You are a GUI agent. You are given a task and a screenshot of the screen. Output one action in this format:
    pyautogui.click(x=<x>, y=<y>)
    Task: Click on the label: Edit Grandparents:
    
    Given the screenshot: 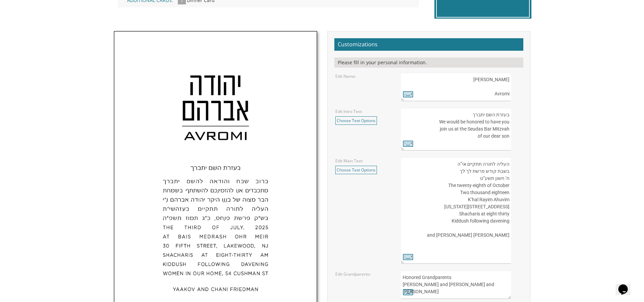 What is the action you would take?
    pyautogui.click(x=353, y=274)
    